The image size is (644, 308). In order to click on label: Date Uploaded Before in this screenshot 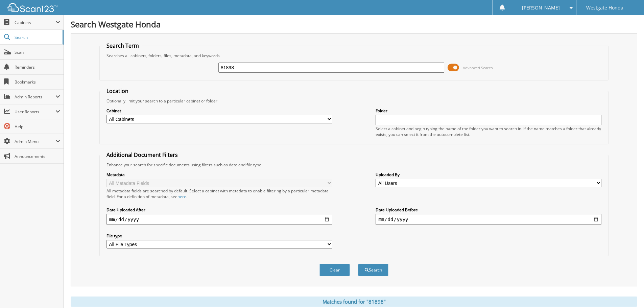, I will do `click(488, 209)`.